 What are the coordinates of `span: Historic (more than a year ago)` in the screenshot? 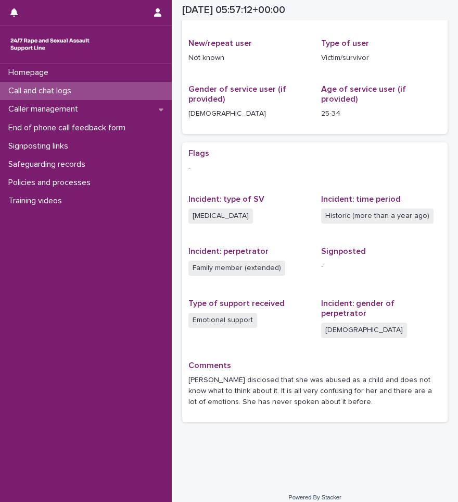 It's located at (378, 216).